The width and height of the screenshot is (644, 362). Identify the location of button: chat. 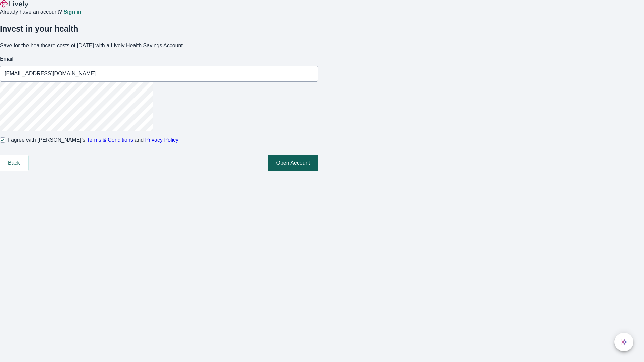
(623, 341).